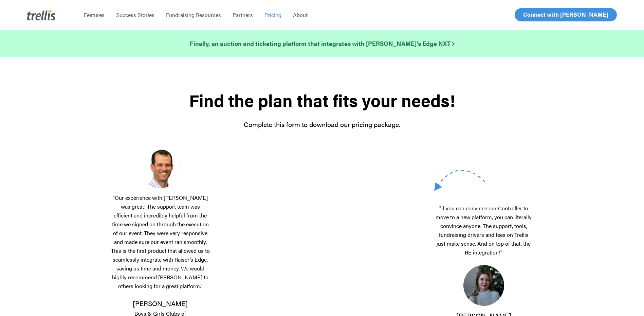 This screenshot has width=644, height=316. I want to click on p: Complete this form to download our pricing package., so click(323, 124).